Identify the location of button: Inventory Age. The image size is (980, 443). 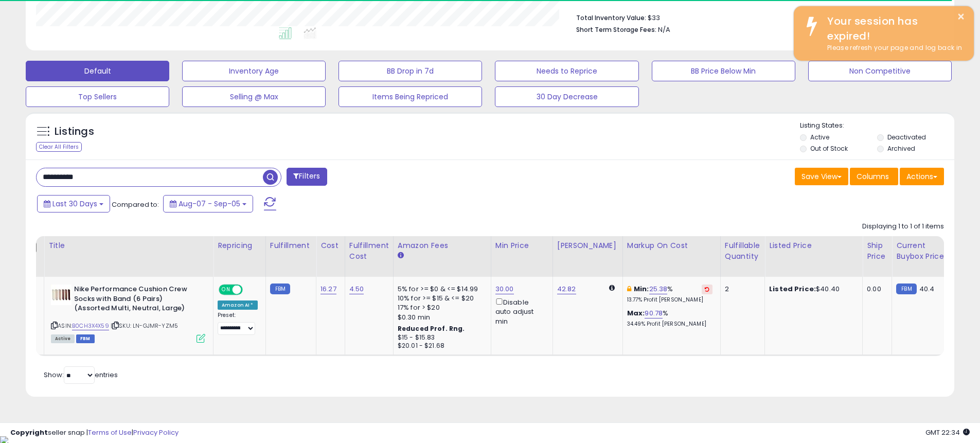
(253, 71).